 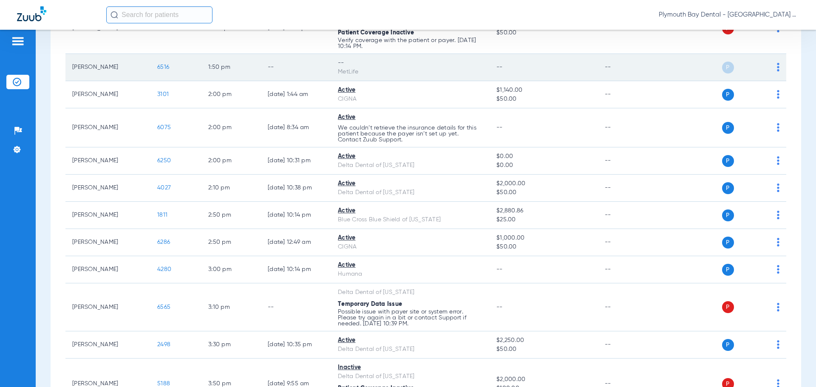 I want to click on div: Humana, so click(x=410, y=274).